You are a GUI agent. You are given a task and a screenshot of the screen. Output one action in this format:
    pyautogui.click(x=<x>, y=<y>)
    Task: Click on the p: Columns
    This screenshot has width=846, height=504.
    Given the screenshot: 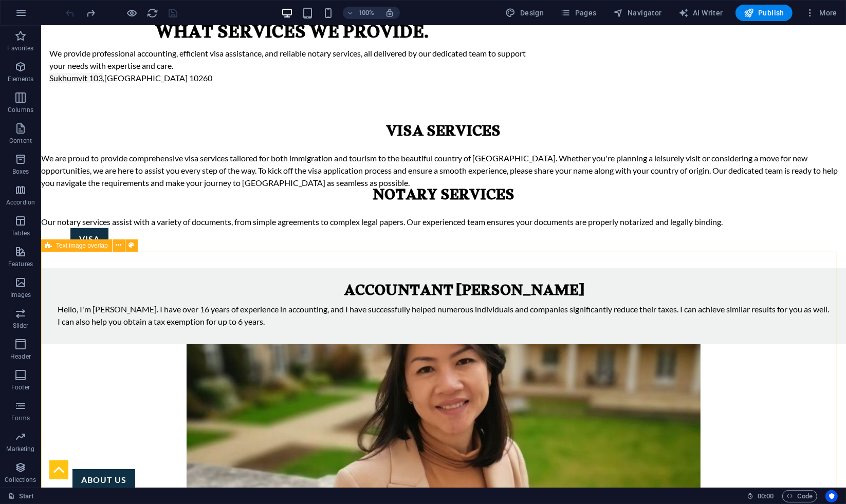 What is the action you would take?
    pyautogui.click(x=21, y=110)
    